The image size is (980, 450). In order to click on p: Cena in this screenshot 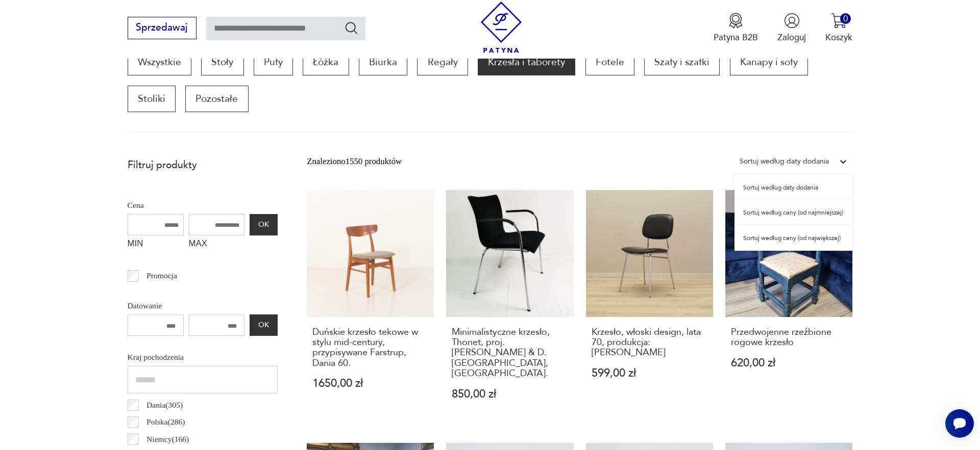, I will do `click(202, 206)`.